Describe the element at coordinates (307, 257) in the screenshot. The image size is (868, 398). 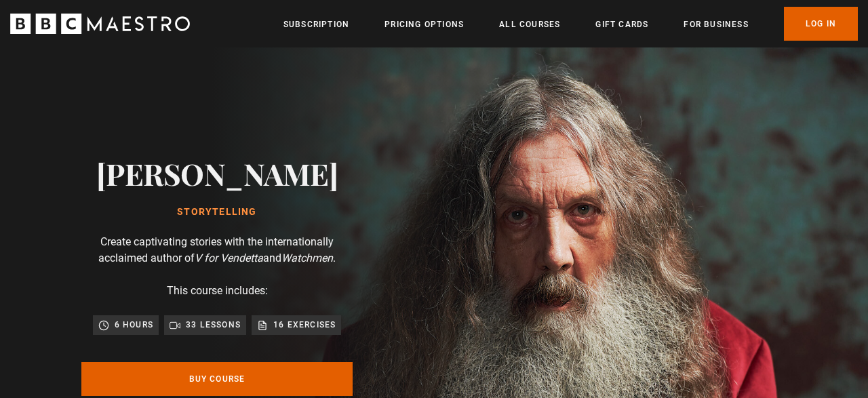
I see `i: Watchmen` at that location.